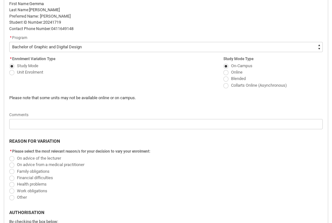 The width and height of the screenshot is (332, 223). I want to click on b: AUTHORISATION, so click(27, 212).